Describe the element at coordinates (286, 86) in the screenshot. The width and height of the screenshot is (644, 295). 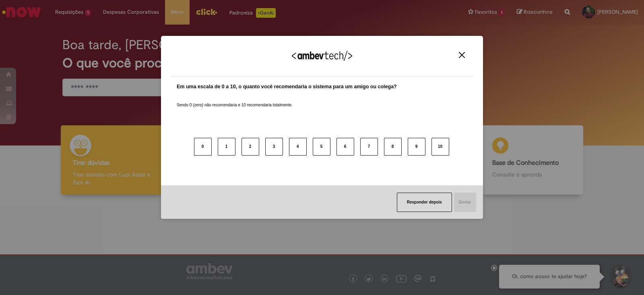
I see `label: Em uma escala de 0 a 10, o quanto você recomendaria o sistema para um amigo ou colega?` at that location.